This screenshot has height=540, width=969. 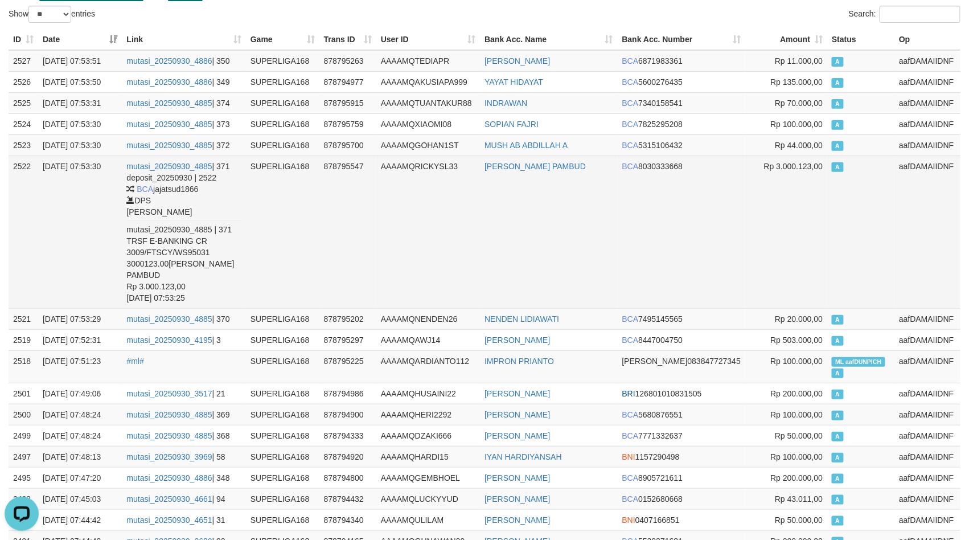 I want to click on th: Op, so click(x=927, y=39).